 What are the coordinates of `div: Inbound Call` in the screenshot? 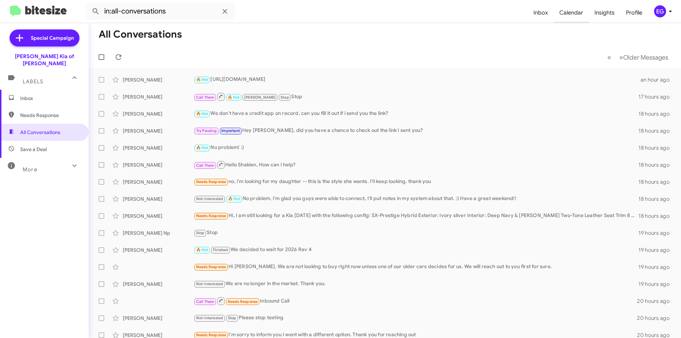 It's located at (415, 301).